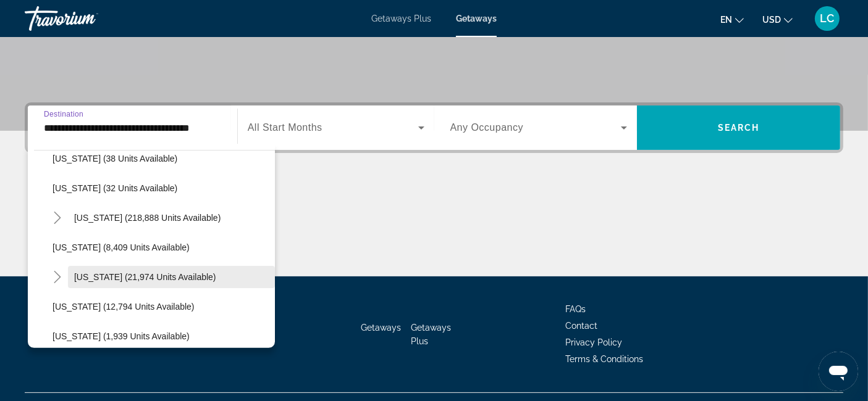  What do you see at coordinates (487, 128) in the screenshot?
I see `span: Any Occupancy` at bounding box center [487, 128].